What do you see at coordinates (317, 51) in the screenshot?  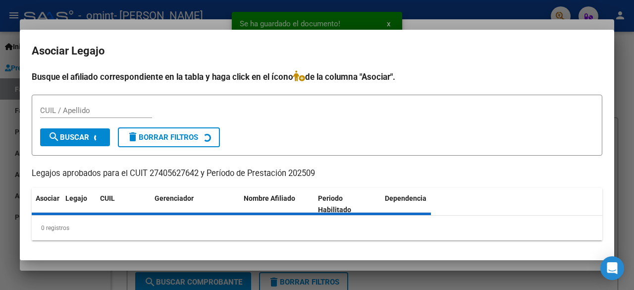 I see `h2: Asociar Legajo` at bounding box center [317, 51].